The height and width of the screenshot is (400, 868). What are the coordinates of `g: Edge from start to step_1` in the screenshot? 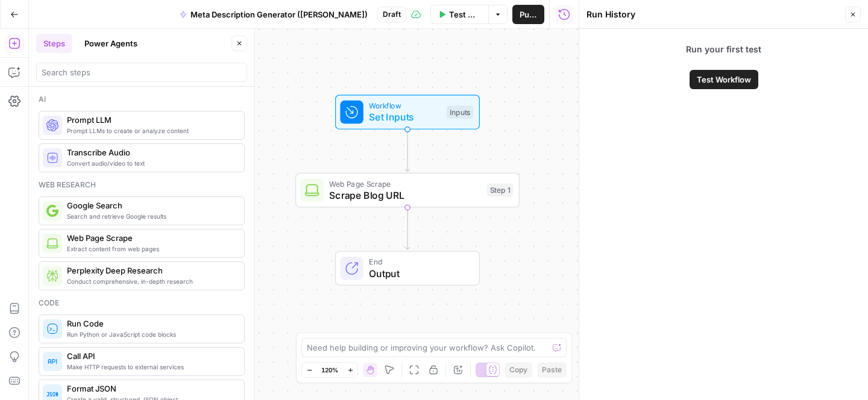 It's located at (406, 151).